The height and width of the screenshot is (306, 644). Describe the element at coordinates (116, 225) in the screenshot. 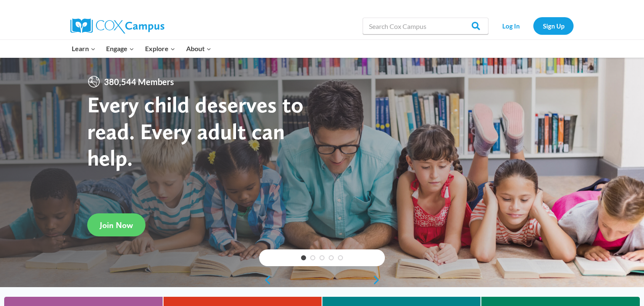

I see `a: Join Now` at that location.